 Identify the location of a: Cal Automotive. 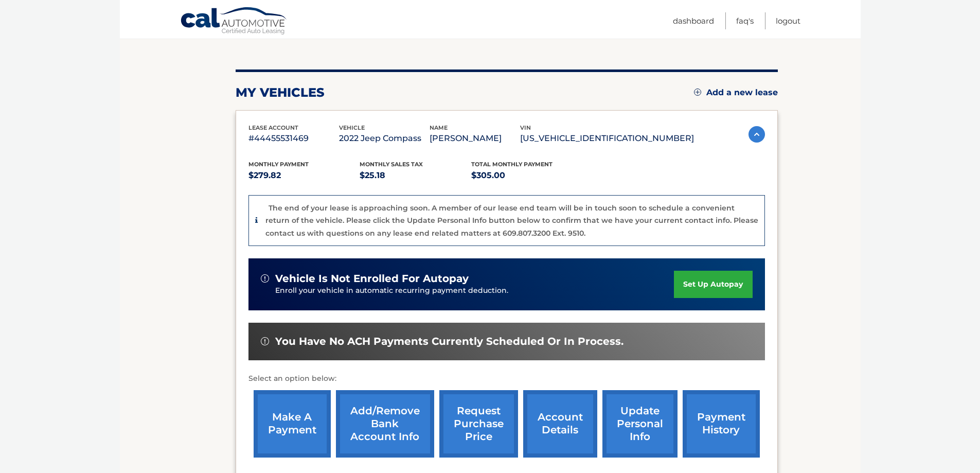
(234, 21).